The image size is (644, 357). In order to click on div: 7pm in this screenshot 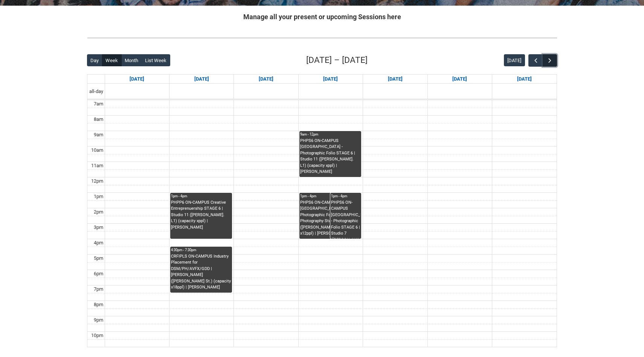, I will do `click(98, 290)`.